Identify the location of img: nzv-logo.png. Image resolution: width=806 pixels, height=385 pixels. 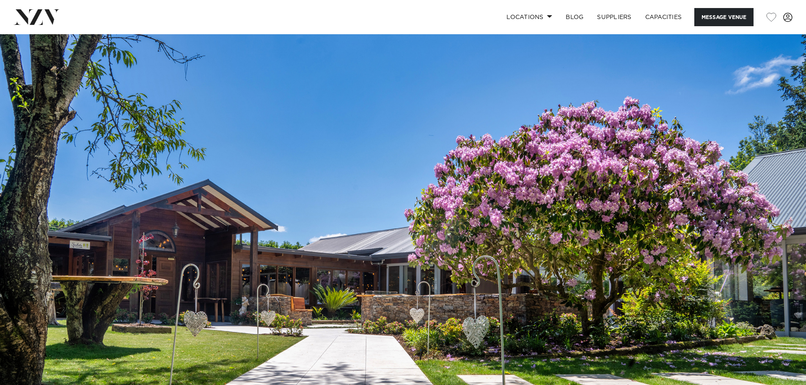
(36, 17).